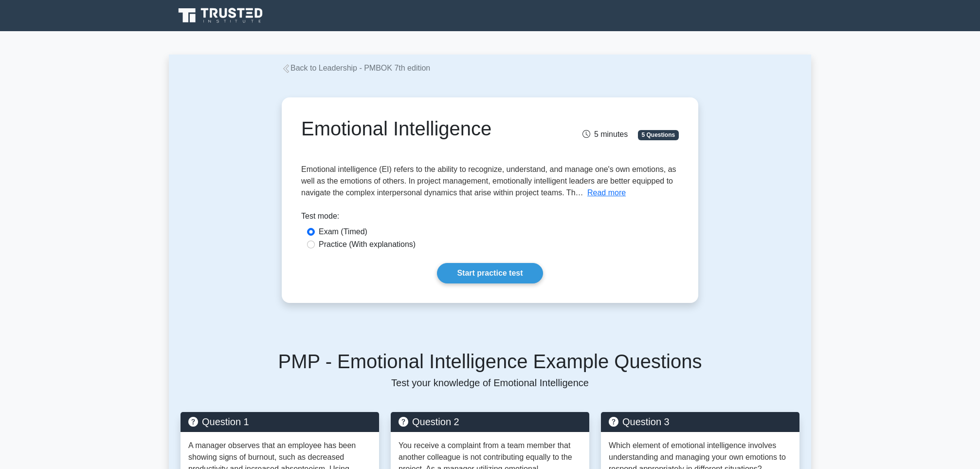 Image resolution: width=980 pixels, height=469 pixels. I want to click on h5: Question 3, so click(700, 422).